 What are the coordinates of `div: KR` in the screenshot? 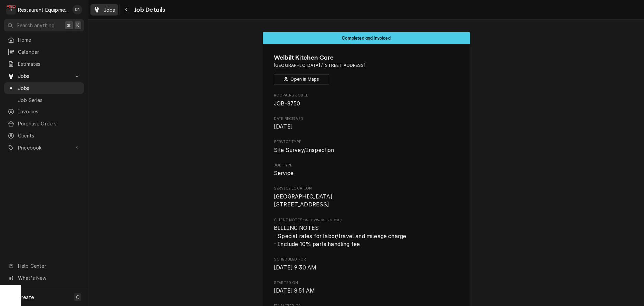 It's located at (77, 9).